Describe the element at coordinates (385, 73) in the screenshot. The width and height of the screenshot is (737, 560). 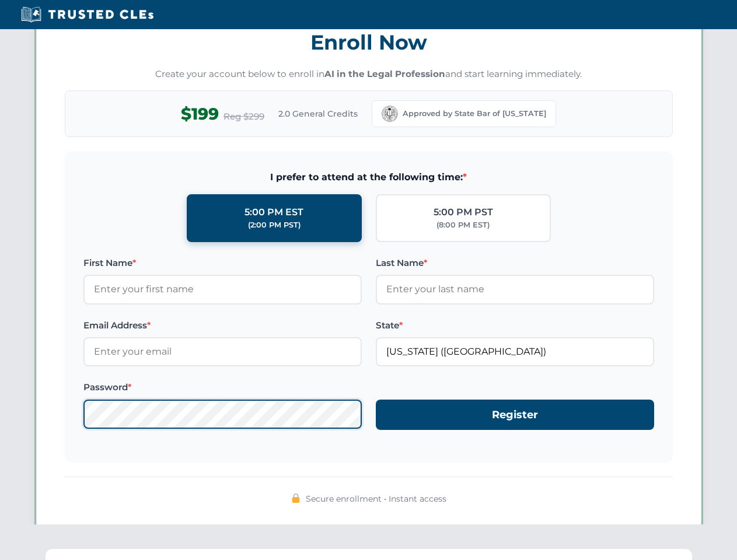
I see `strong: AI in the Legal Profession` at that location.